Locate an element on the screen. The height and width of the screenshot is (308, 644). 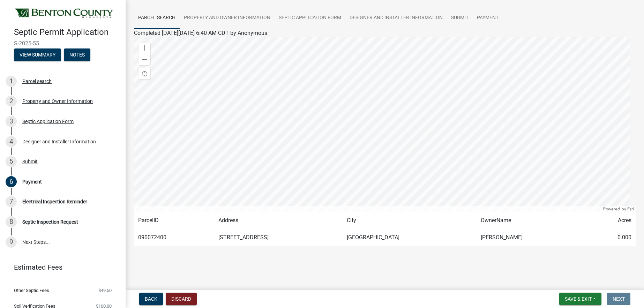
span: Back is located at coordinates (151, 299).